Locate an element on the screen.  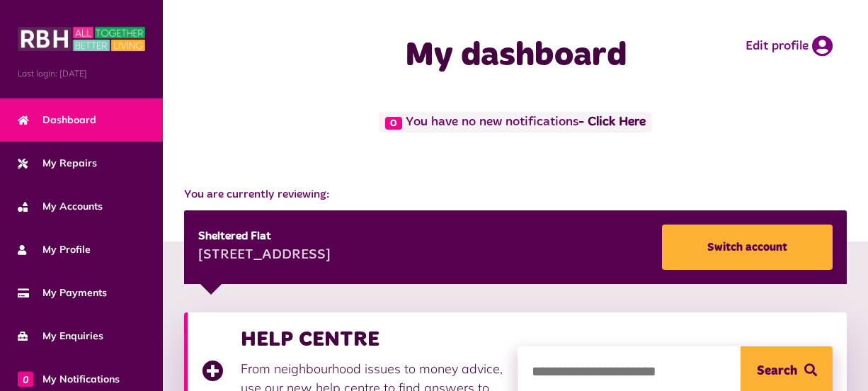
span: Dashboard is located at coordinates (56, 120).